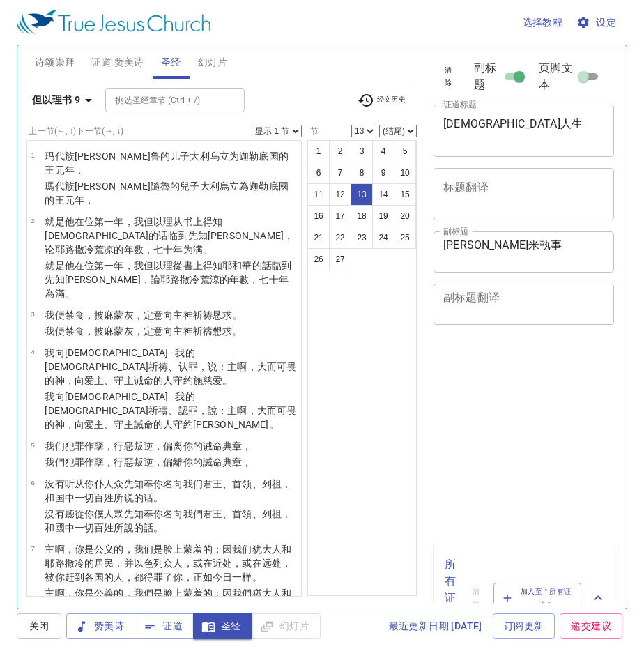 The image size is (644, 658). I want to click on button: 19, so click(383, 216).